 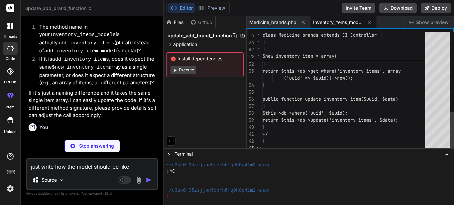 I want to click on button: Deploy, so click(x=436, y=8).